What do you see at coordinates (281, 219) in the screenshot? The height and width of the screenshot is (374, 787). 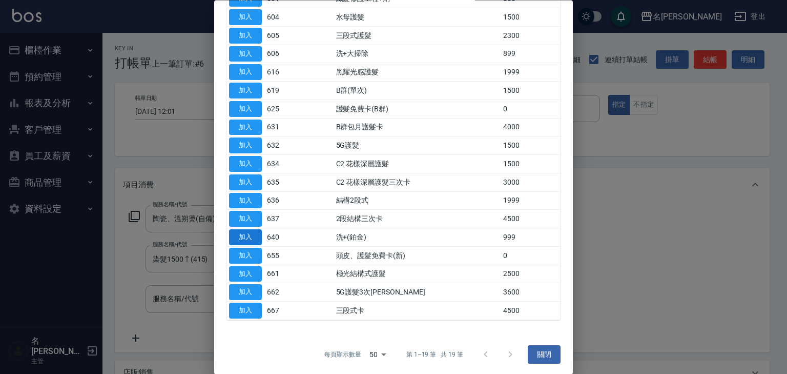 I see `td: 637` at bounding box center [281, 219].